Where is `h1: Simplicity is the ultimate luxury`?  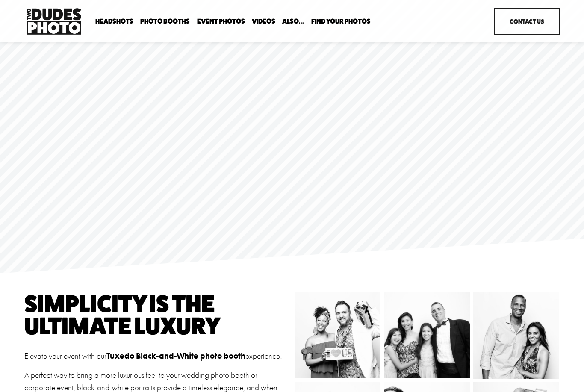 h1: Simplicity is the ultimate luxury is located at coordinates (157, 314).